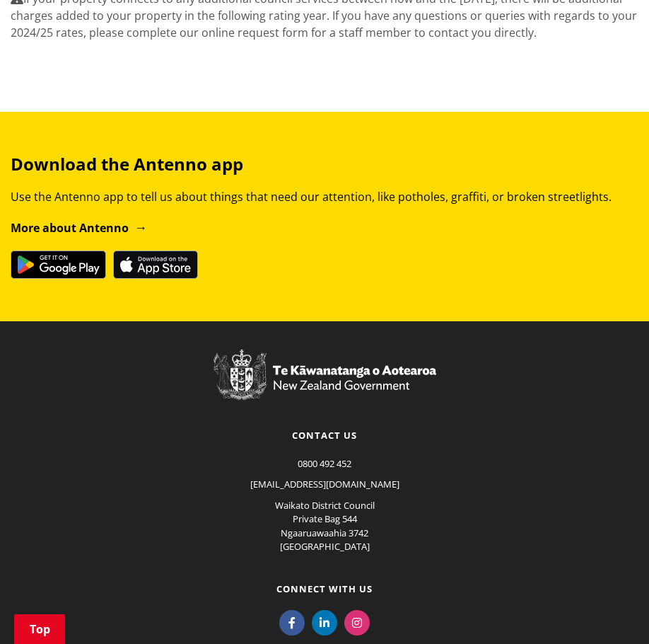  Describe the element at coordinates (155, 265) in the screenshot. I see `img: Download on the App Store` at that location.